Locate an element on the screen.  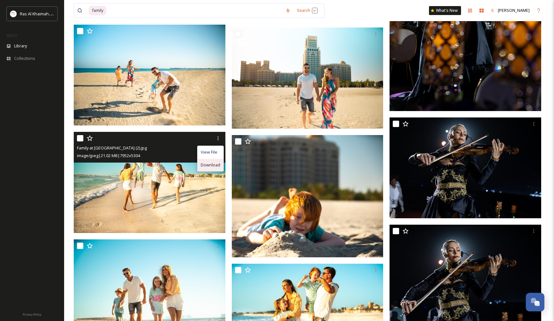
button: Open Chat is located at coordinates (535, 302).